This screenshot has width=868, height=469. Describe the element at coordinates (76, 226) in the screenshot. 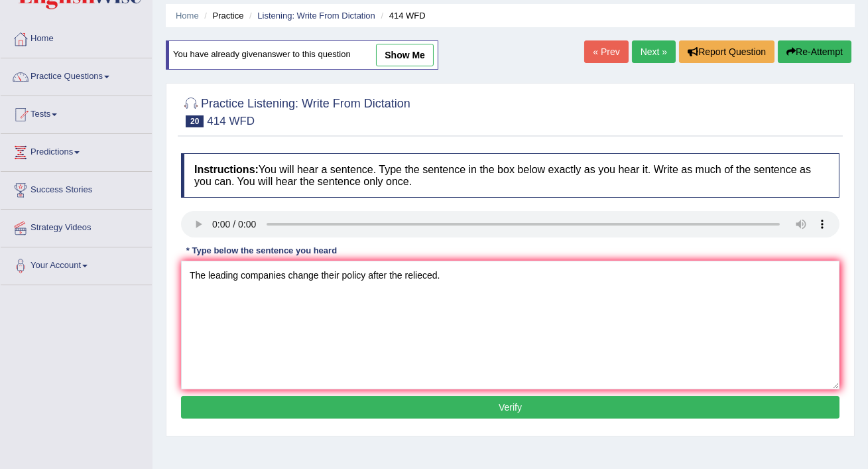

I see `a: Strategy Videos` at that location.